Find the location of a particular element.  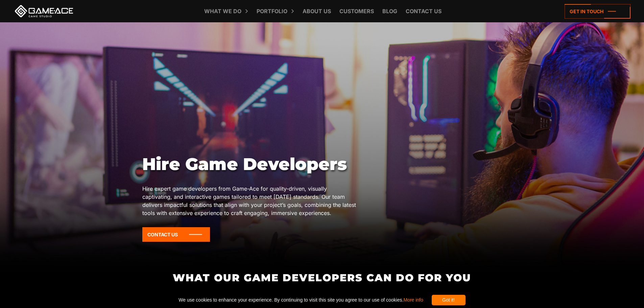

div: Got it! is located at coordinates (449, 300).